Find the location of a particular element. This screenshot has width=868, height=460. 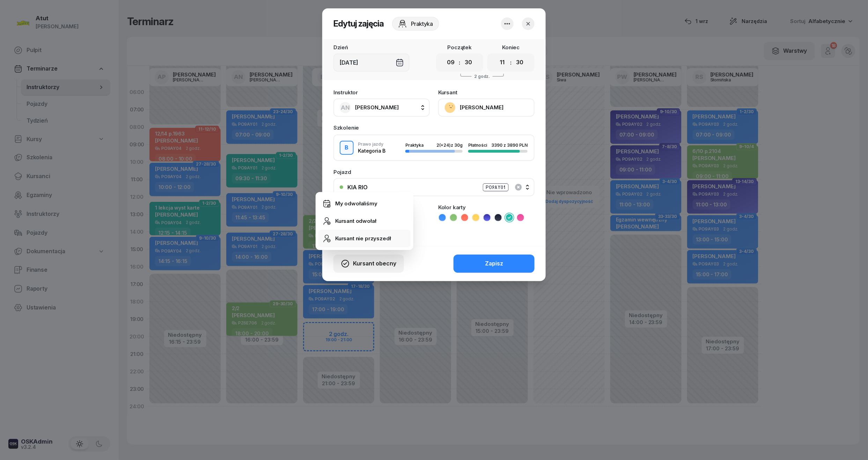

button: Zapisz is located at coordinates (494, 264).